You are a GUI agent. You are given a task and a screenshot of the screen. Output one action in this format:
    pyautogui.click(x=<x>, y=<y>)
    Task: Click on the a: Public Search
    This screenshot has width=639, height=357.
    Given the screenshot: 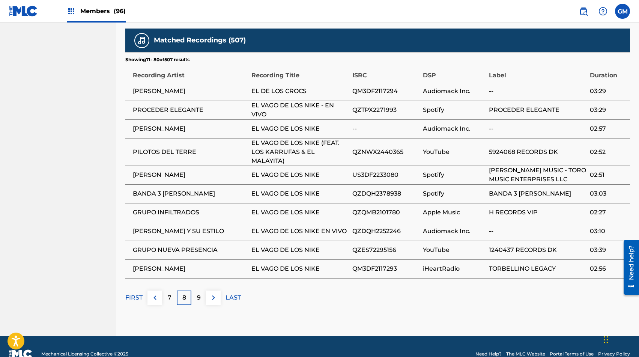 What is the action you would take?
    pyautogui.click(x=583, y=11)
    